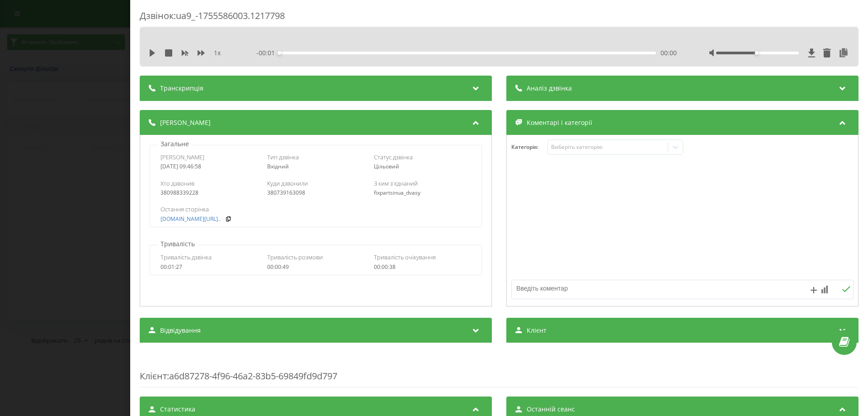 Image resolution: width=868 pixels, height=416 pixels. Describe the element at coordinates (182, 88) in the screenshot. I see `span: Транскрипція` at that location.